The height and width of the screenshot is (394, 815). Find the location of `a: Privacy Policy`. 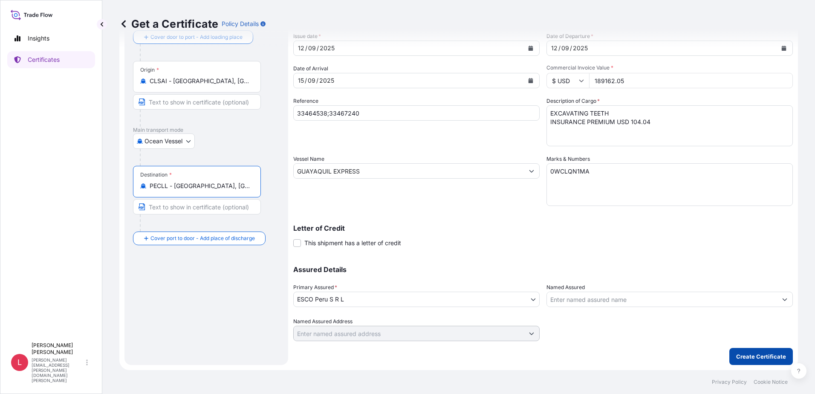

a: Privacy Policy is located at coordinates (729, 382).